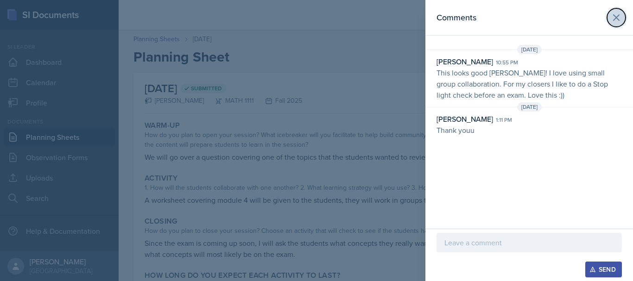  Describe the element at coordinates (603, 269) in the screenshot. I see `div: Send` at that location.